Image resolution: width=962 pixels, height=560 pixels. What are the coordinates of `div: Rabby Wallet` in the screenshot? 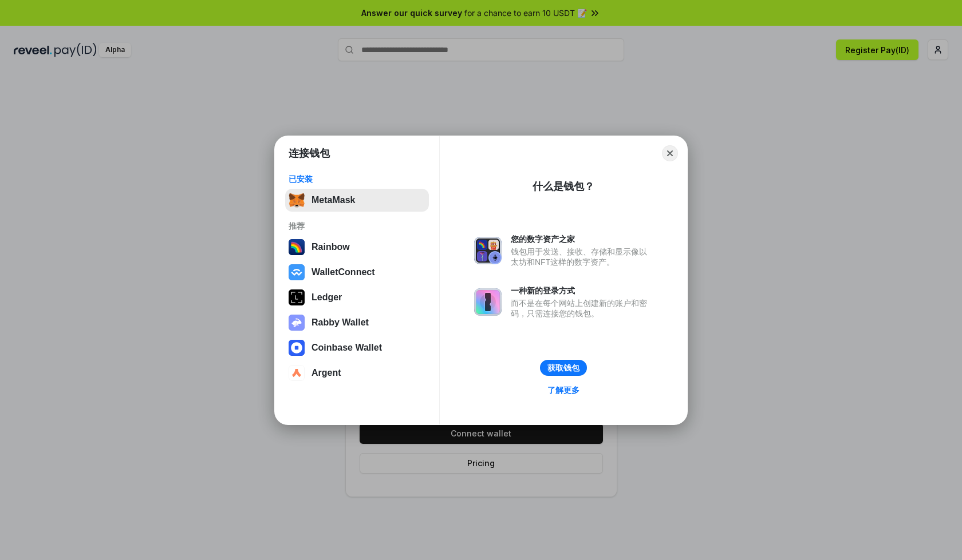 It's located at (341, 323).